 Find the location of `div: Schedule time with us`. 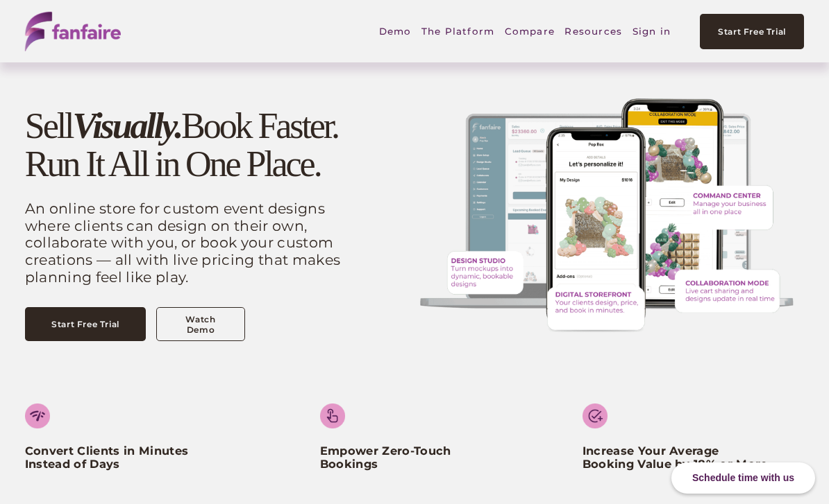

div: Schedule time with us is located at coordinates (742, 478).